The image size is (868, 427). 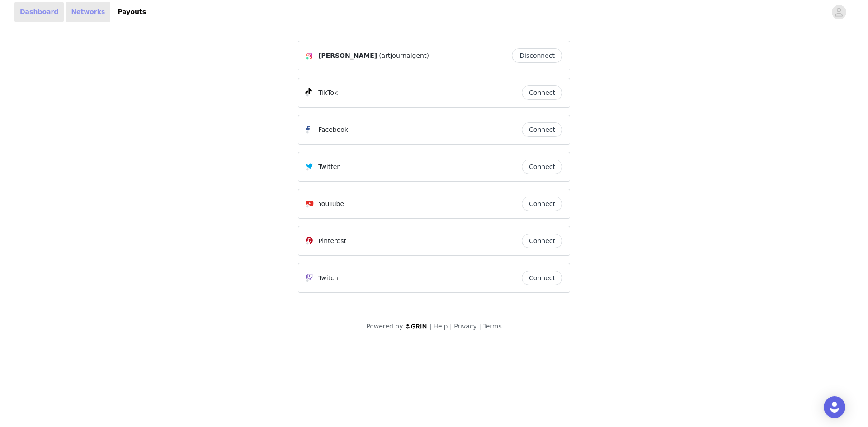 I want to click on p: Facebook, so click(x=333, y=130).